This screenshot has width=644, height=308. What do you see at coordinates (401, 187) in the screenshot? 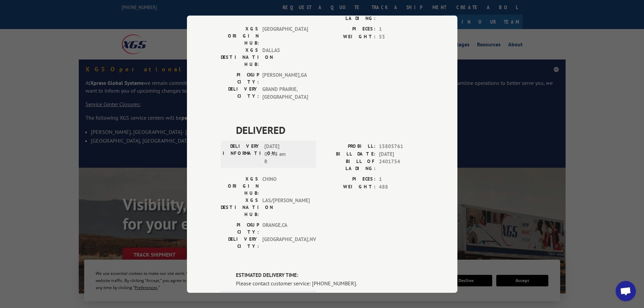
I see `span: 488` at bounding box center [401, 187].